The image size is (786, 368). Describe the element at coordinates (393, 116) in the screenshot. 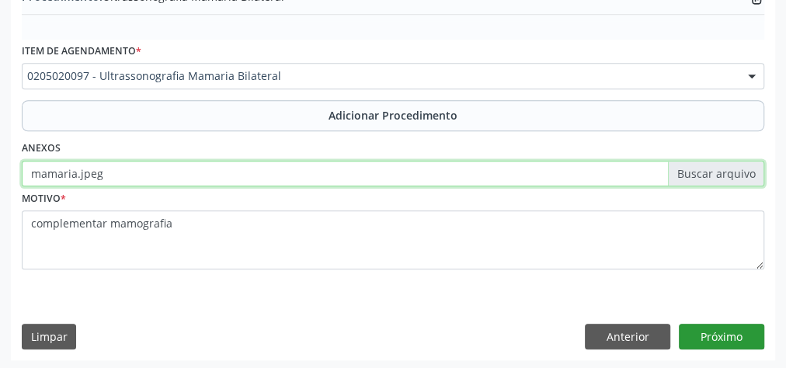

I see `button: Adicionar Procedimento` at that location.